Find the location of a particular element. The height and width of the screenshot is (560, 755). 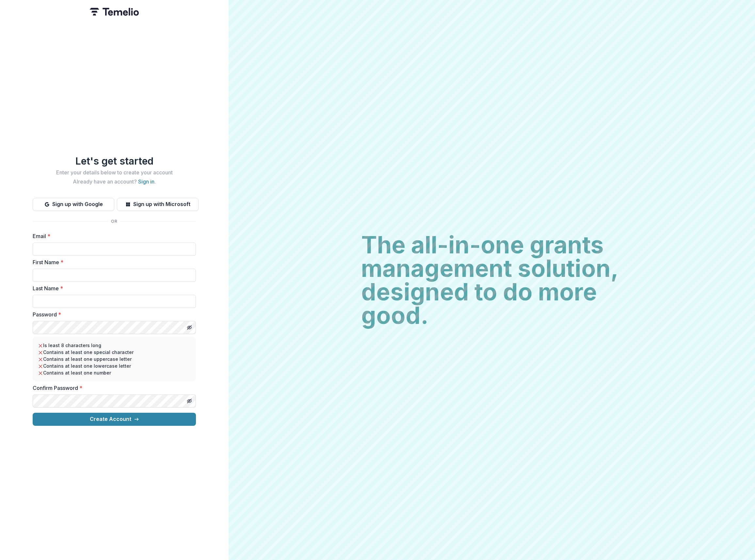

label: First Name is located at coordinates (113, 262).